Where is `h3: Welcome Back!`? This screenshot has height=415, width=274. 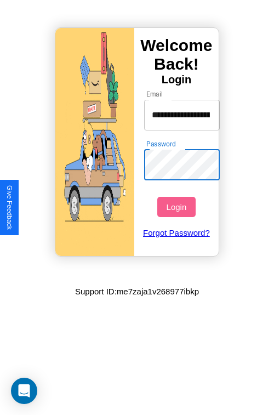 h3: Welcome Back! is located at coordinates (177, 55).